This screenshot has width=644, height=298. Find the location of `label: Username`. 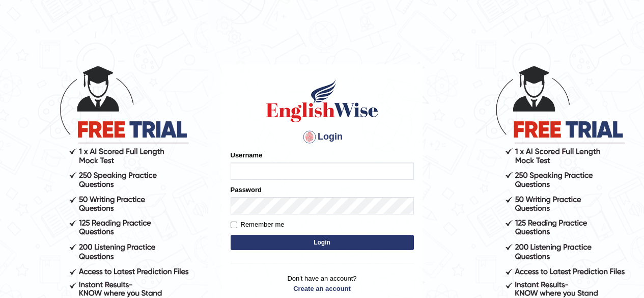

label: Username is located at coordinates (246, 155).